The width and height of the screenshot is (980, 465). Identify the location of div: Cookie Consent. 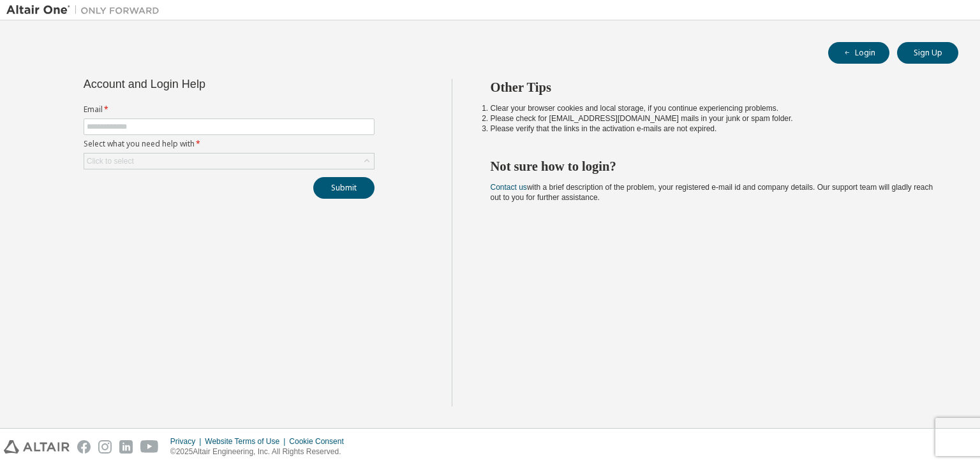
(320, 442).